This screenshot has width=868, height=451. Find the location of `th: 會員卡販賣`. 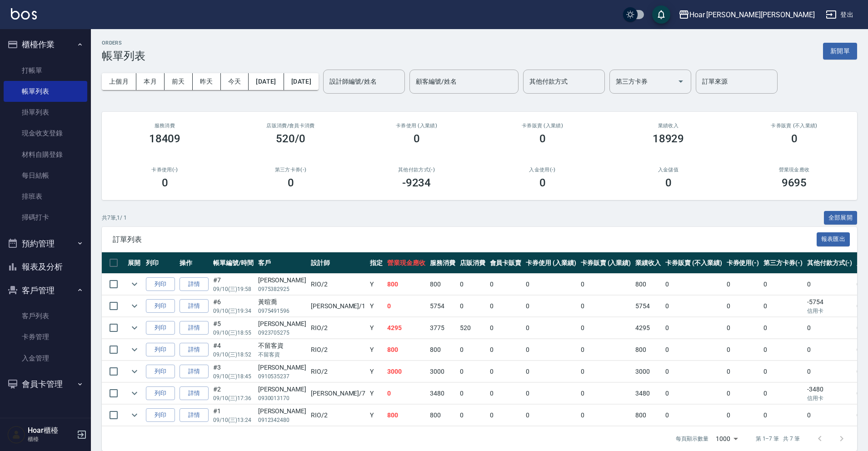

th: 會員卡販賣 is located at coordinates (506, 262).